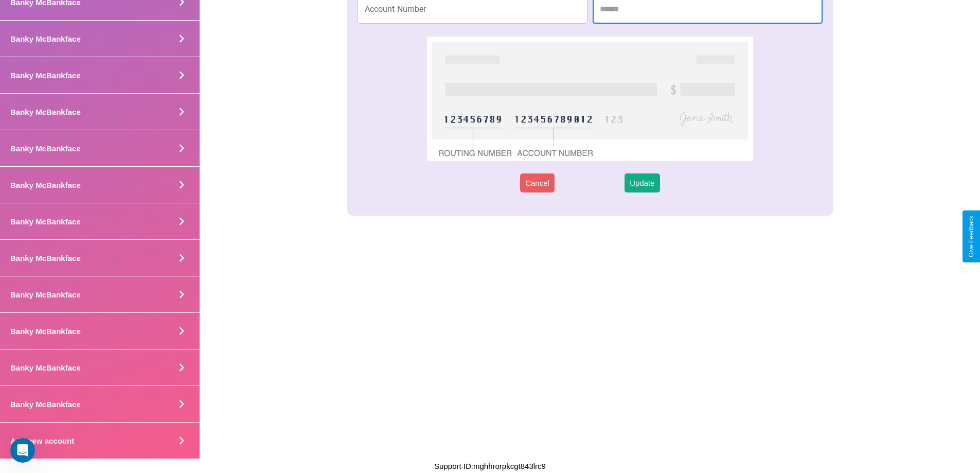  Describe the element at coordinates (642, 183) in the screenshot. I see `button: Update` at that location.